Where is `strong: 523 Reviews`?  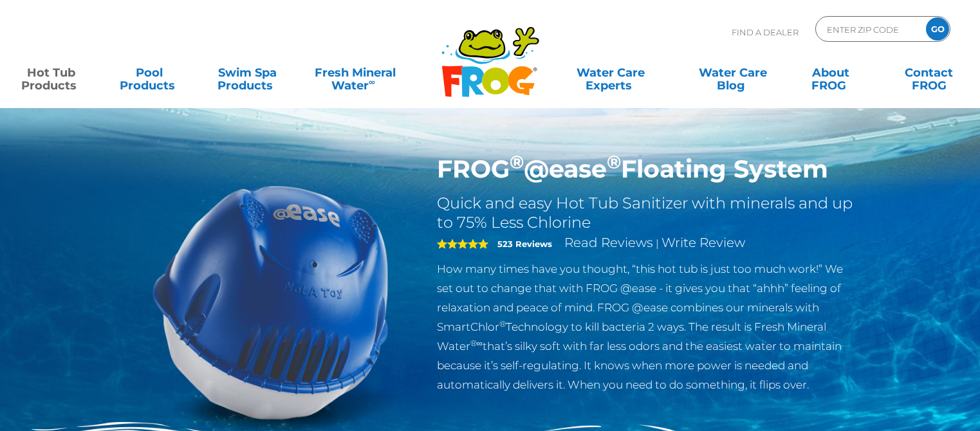
strong: 523 Reviews is located at coordinates (525, 244).